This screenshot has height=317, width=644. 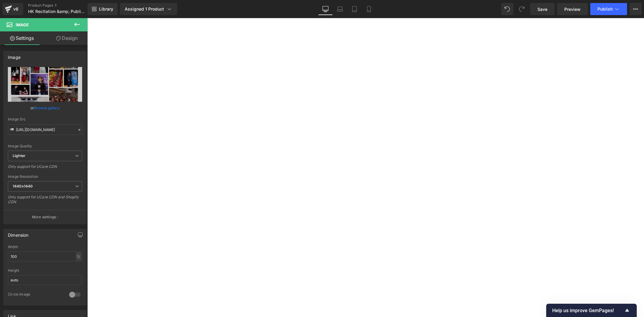 What do you see at coordinates (13, 9) in the screenshot?
I see `a: v6` at bounding box center [13, 9].